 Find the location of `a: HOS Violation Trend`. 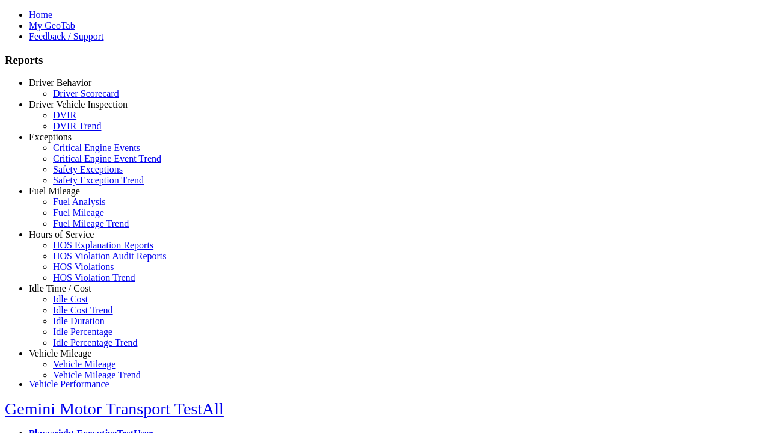

a: HOS Violation Trend is located at coordinates (94, 277).